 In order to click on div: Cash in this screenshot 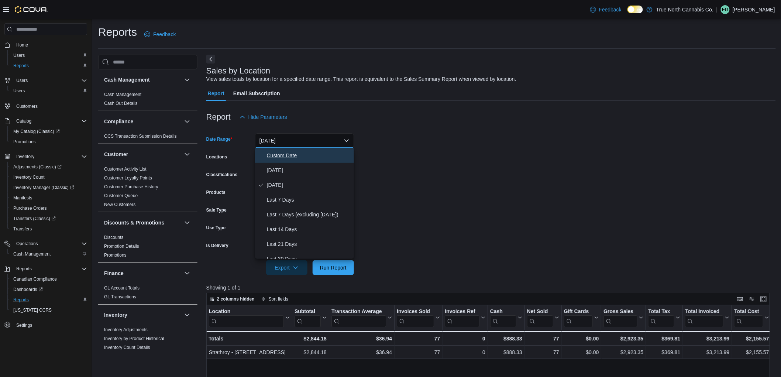, I will do `click(503, 311)`.